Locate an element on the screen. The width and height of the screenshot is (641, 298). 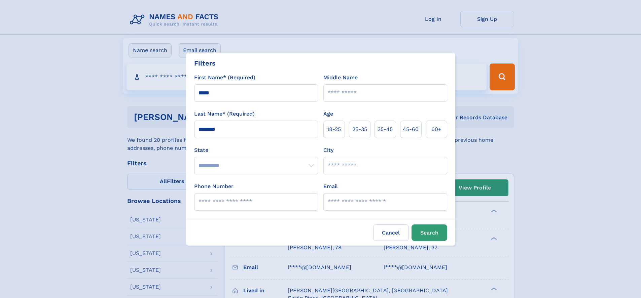
span: 18‑25 is located at coordinates (334, 130).